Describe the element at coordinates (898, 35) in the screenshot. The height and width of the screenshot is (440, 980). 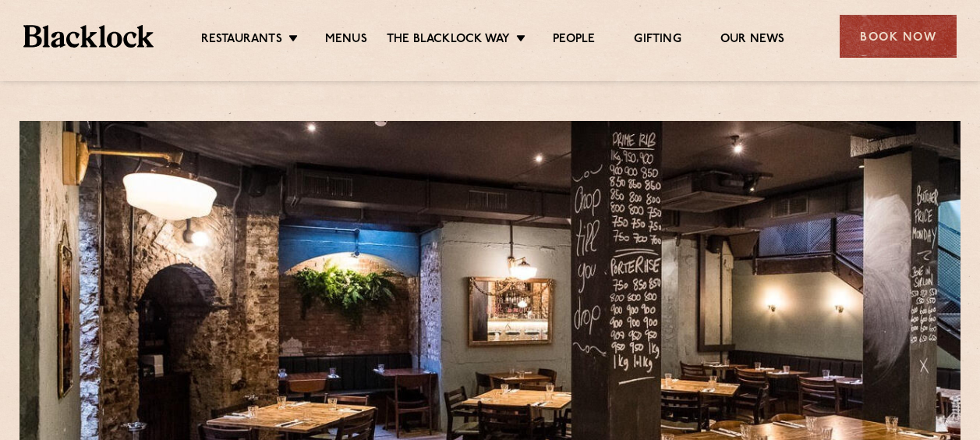
I see `div: Book Now` at that location.